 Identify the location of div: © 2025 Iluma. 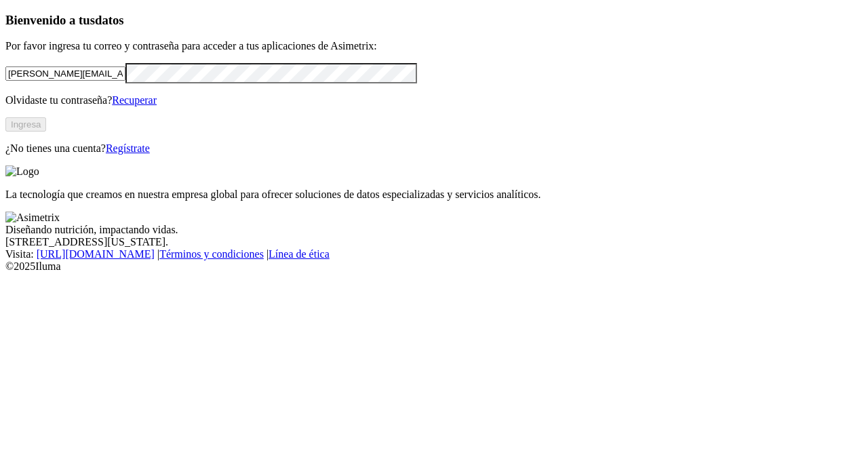
(434, 267).